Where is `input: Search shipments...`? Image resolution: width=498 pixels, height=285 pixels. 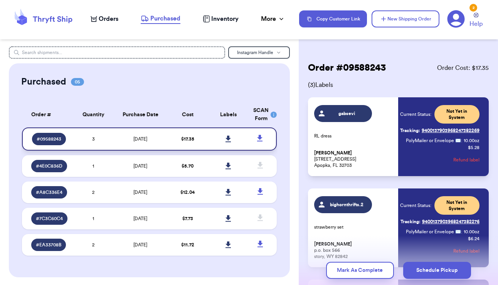 input: Search shipments... is located at coordinates (117, 52).